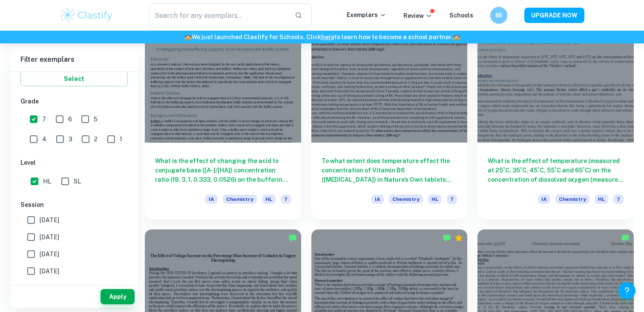 The height and width of the screenshot is (312, 644). I want to click on span: 2, so click(96, 139).